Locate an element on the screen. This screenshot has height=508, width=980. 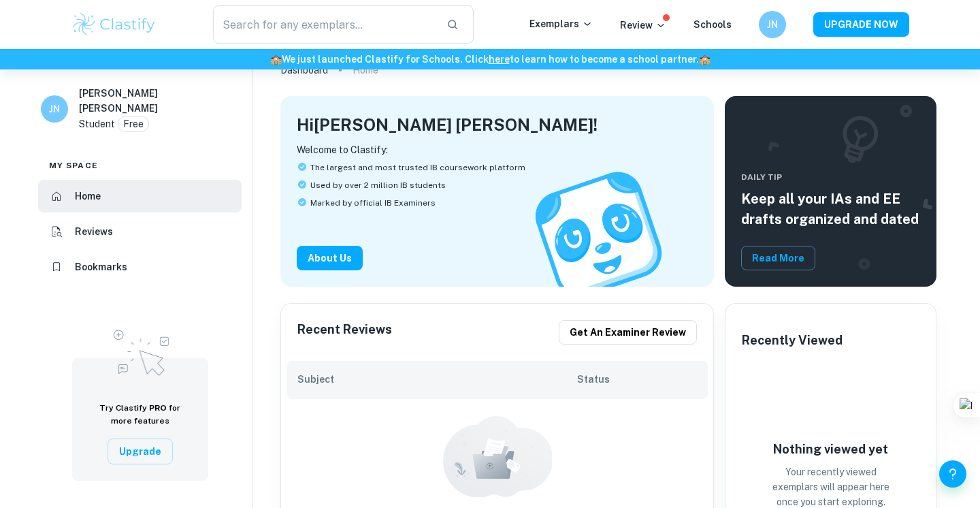
p: Student is located at coordinates (96, 124).